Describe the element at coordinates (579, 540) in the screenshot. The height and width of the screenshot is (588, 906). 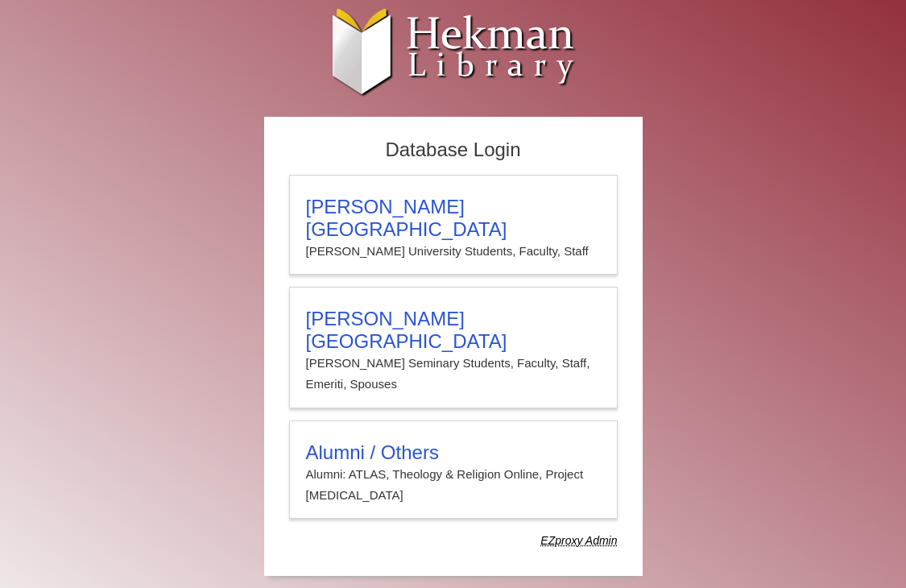
I see `dfn: Use Alumni login` at that location.